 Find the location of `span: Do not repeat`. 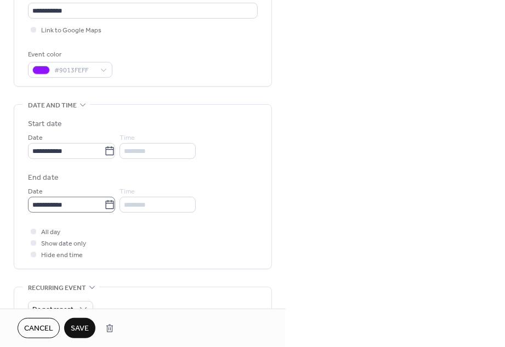

span: Do not repeat is located at coordinates (53, 310).